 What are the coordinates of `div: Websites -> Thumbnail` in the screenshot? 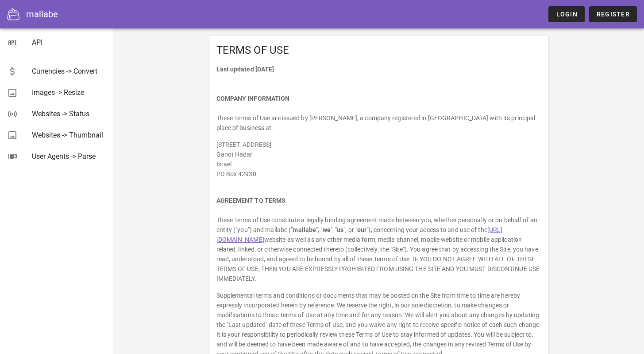 It's located at (69, 135).